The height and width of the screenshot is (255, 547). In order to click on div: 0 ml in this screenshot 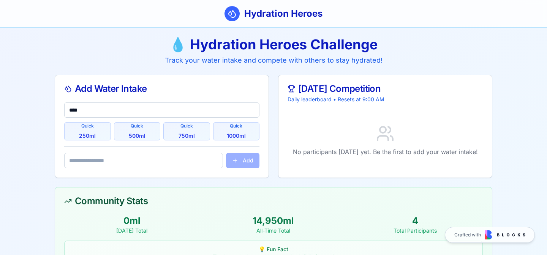, I will do `click(132, 221)`.